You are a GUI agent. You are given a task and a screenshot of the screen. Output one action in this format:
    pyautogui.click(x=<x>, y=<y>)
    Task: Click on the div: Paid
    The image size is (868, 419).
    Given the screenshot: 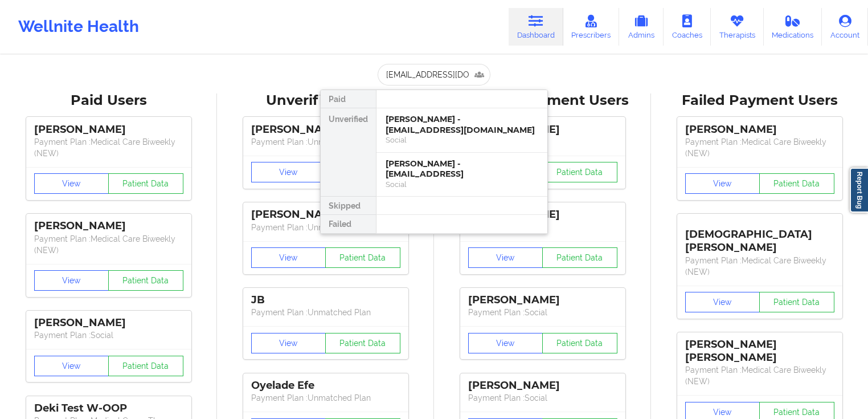 What is the action you would take?
    pyautogui.click(x=348, y=99)
    